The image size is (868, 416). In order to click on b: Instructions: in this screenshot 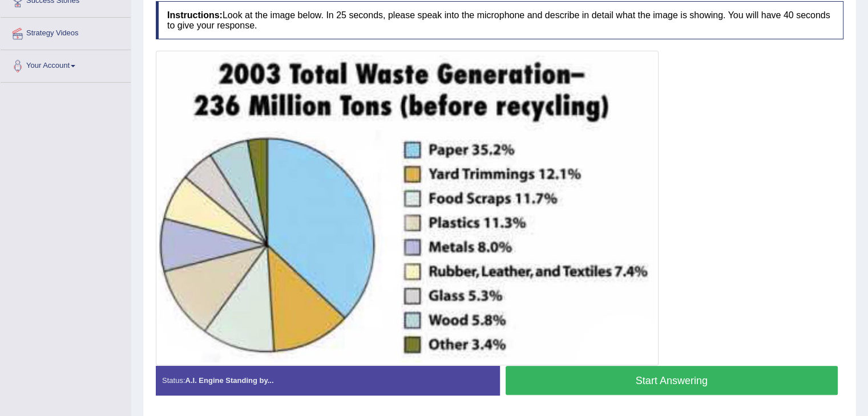, I will do `click(194, 15)`.